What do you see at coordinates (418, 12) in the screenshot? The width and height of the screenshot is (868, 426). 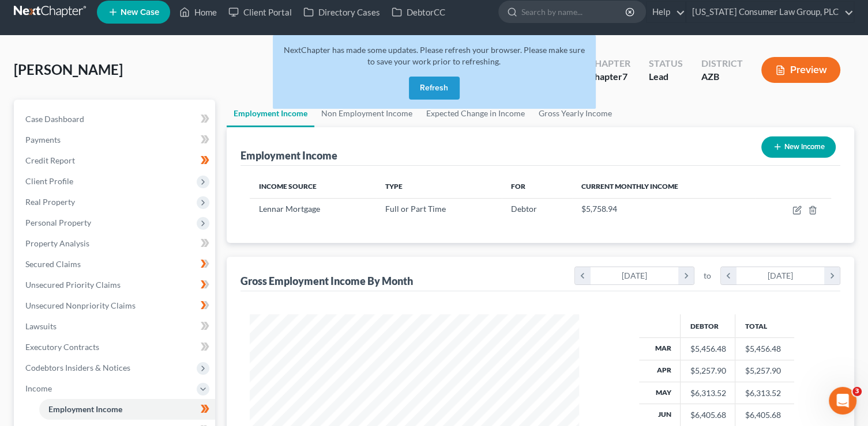 I see `a: DebtorCC` at bounding box center [418, 12].